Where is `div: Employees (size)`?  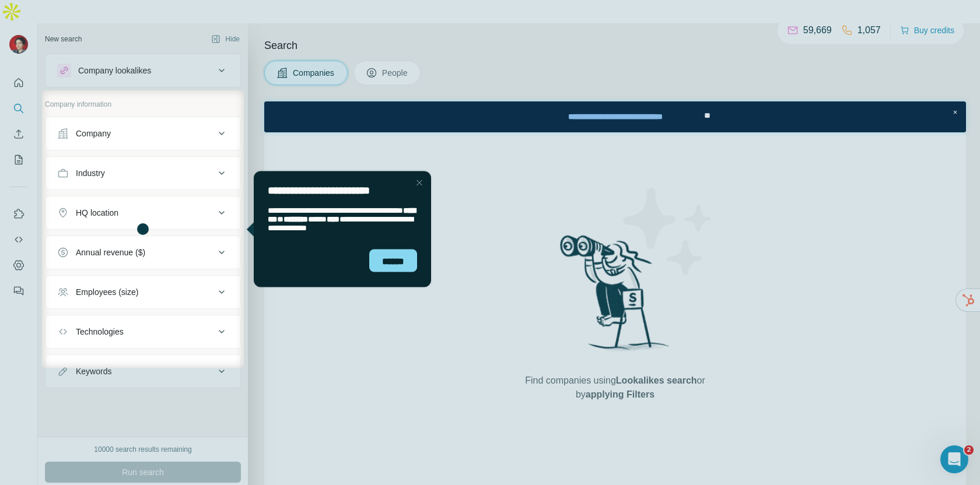
div: Employees (size) is located at coordinates (106, 292).